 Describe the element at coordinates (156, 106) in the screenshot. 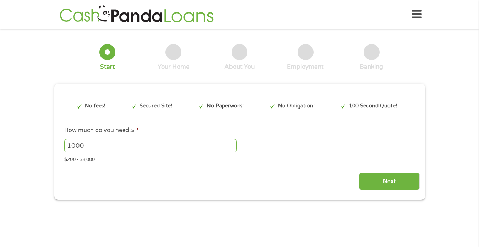

I see `p: Secured Site!` at that location.